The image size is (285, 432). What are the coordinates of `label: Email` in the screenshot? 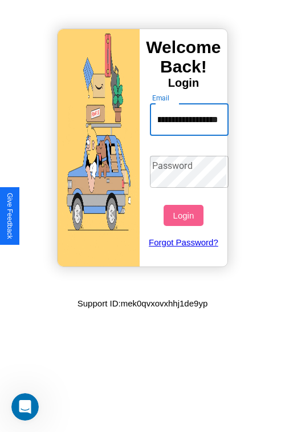 It's located at (161, 98).